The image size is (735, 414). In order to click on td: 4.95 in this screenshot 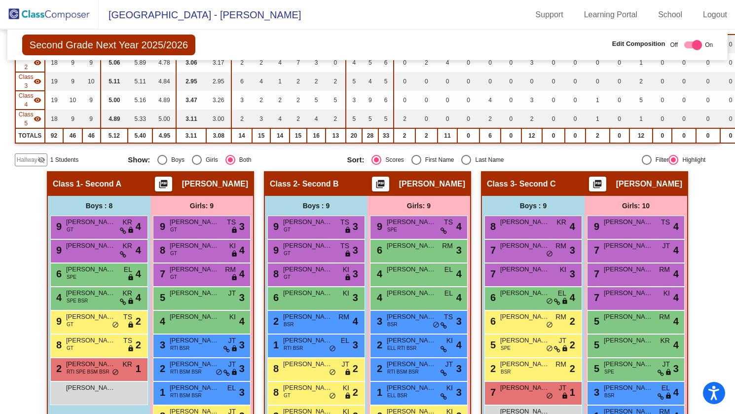, I will do `click(164, 136)`.